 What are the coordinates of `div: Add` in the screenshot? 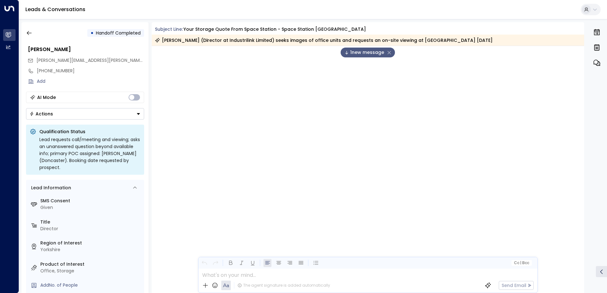 It's located at (90, 81).